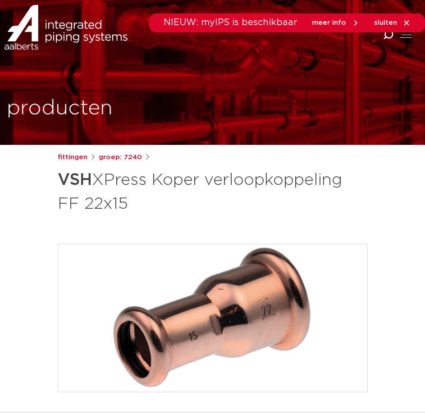 The height and width of the screenshot is (413, 425). Describe the element at coordinates (213, 318) in the screenshot. I see `img: Product Image for VSH XPress Koper verloopkoppeling FF 22x15` at that location.